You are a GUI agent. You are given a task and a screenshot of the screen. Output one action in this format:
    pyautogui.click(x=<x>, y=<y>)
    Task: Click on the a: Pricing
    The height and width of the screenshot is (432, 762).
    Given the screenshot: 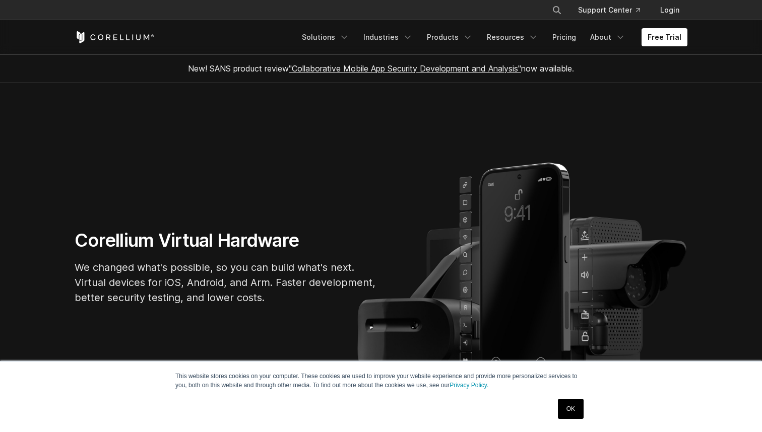 What is the action you would take?
    pyautogui.click(x=564, y=37)
    